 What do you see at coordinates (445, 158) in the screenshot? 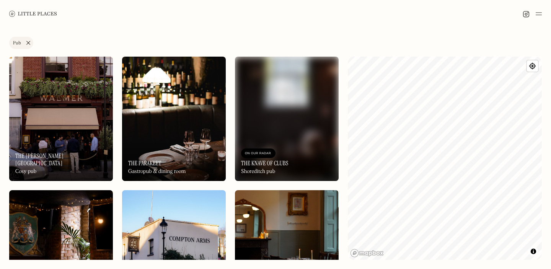
I see `canvas: Map` at bounding box center [445, 158].